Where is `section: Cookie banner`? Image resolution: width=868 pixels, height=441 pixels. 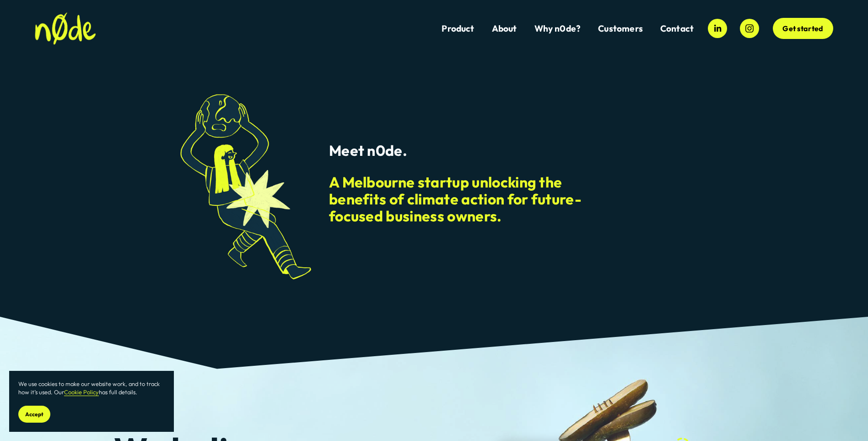 section: Cookie banner is located at coordinates (91, 401).